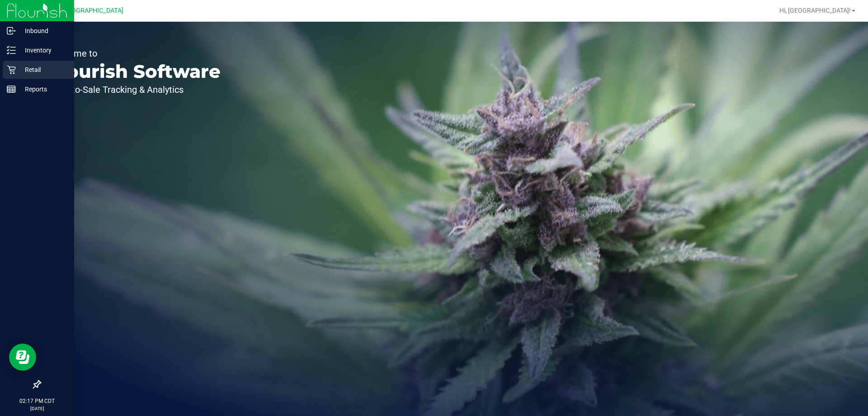  What do you see at coordinates (43, 70) in the screenshot?
I see `p: Retail` at bounding box center [43, 70].